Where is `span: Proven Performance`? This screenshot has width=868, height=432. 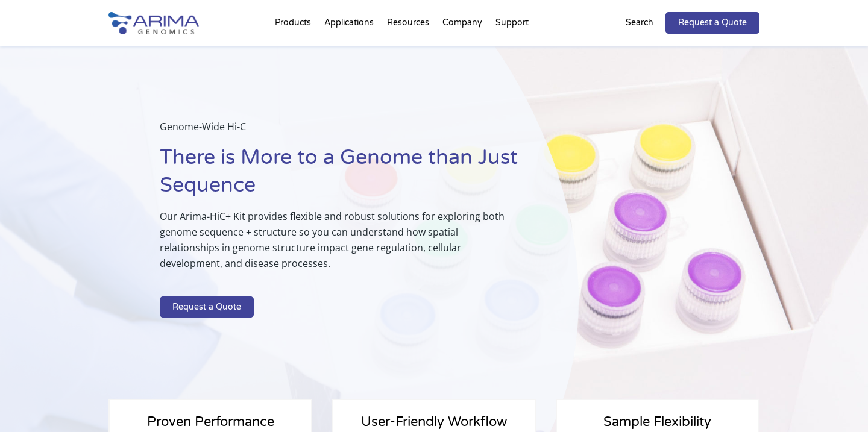
span: Proven Performance is located at coordinates (211, 422).